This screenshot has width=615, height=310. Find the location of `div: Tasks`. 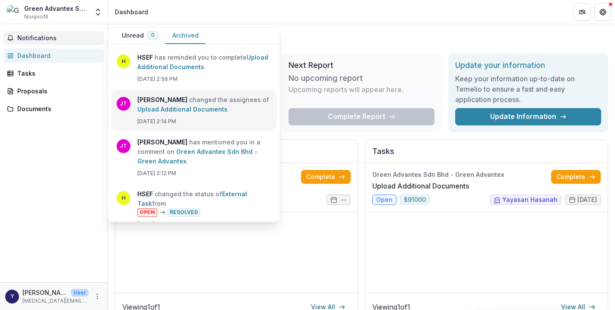

div: Tasks is located at coordinates (57, 73).